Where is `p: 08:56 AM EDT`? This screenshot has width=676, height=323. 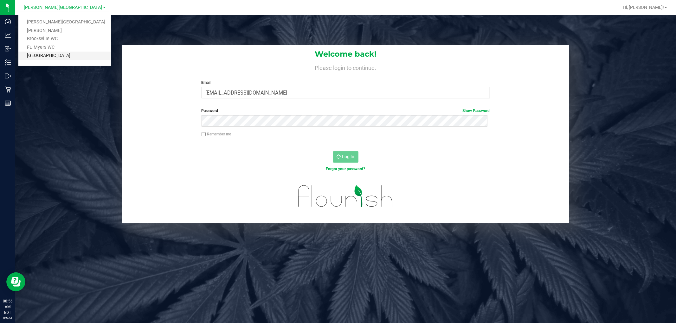 p: 08:56 AM EDT is located at coordinates (8, 307).